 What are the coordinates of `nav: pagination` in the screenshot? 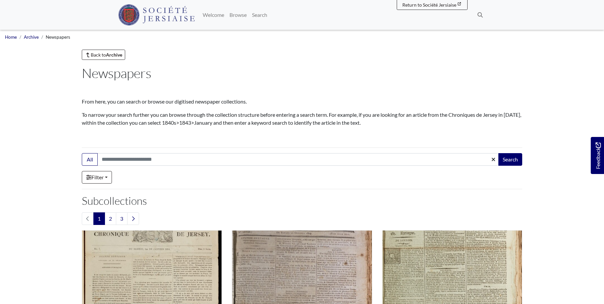 It's located at (302, 219).